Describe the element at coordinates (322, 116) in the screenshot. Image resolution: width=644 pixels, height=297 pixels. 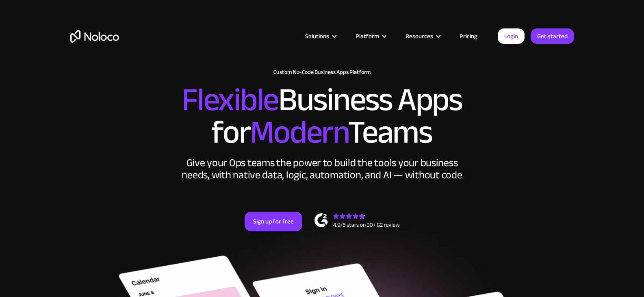
I see `h2: Business Apps for Teams` at that location.